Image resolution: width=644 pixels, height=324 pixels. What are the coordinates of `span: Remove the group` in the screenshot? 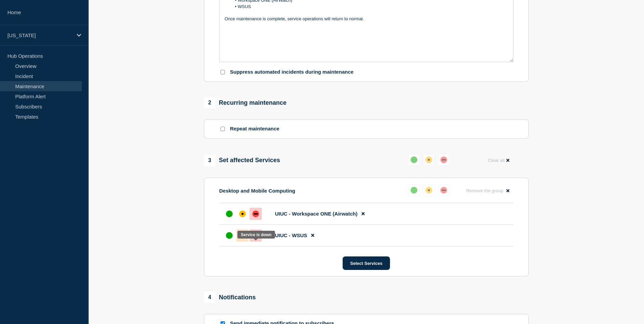 It's located at (485, 191).